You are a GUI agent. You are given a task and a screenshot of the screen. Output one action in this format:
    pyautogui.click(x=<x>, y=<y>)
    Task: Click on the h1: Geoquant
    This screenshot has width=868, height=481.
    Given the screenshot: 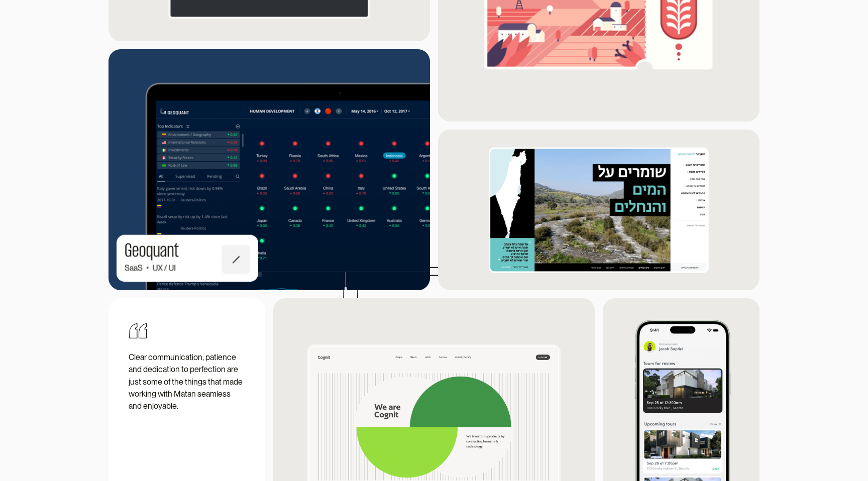 What is the action you would take?
    pyautogui.click(x=152, y=252)
    